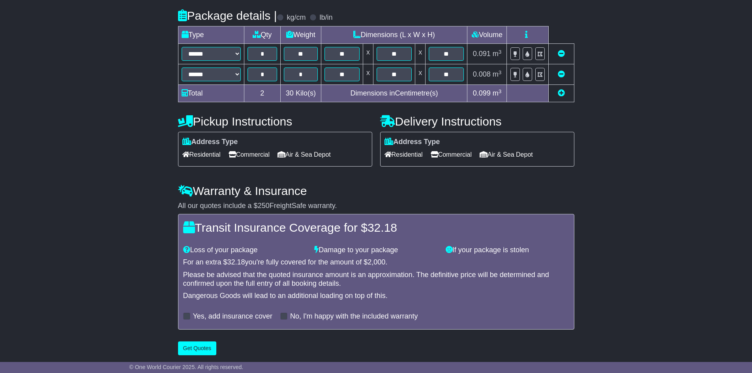 The width and height of the screenshot is (752, 373). What do you see at coordinates (275, 121) in the screenshot?
I see `h4: Pickup Instructions` at bounding box center [275, 121].